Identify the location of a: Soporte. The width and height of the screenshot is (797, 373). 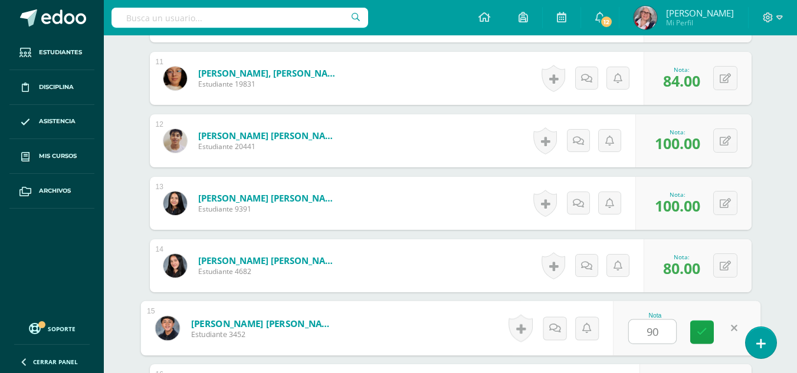
(52, 328).